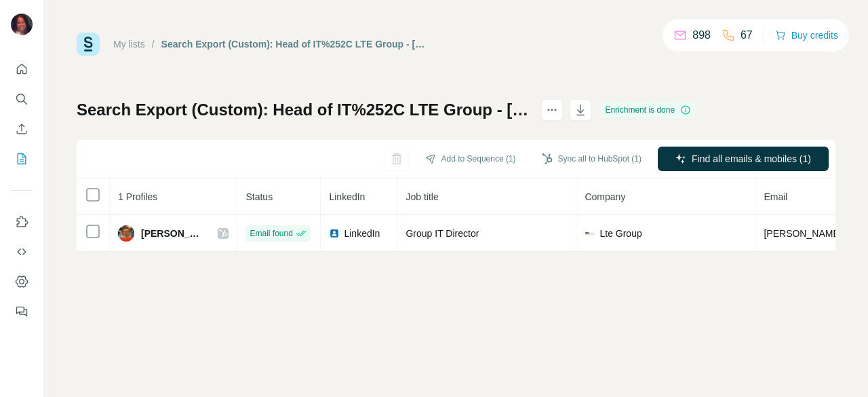  What do you see at coordinates (88, 44) in the screenshot?
I see `img: Surfe Logo` at bounding box center [88, 44].